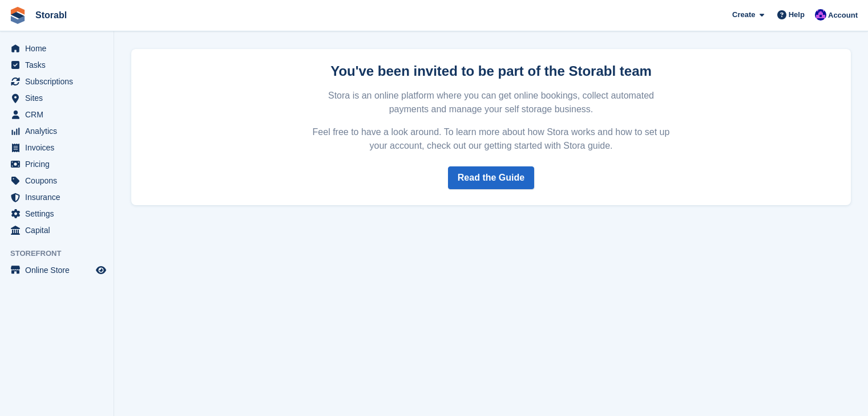  I want to click on span: Online Store, so click(59, 270).